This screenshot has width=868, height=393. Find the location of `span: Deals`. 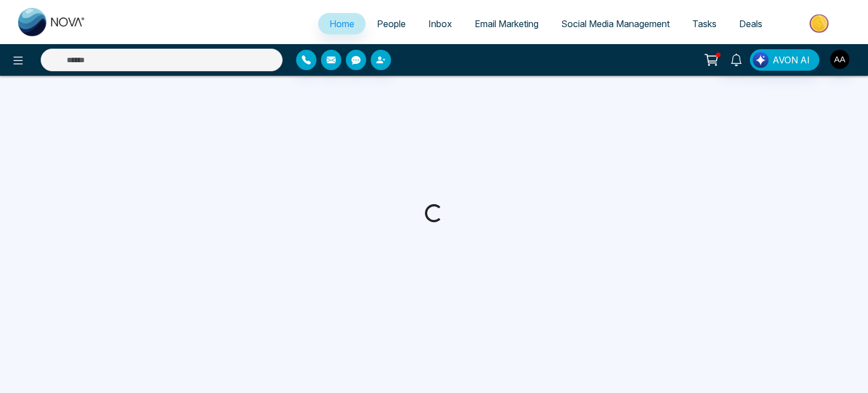

span: Deals is located at coordinates (751, 24).